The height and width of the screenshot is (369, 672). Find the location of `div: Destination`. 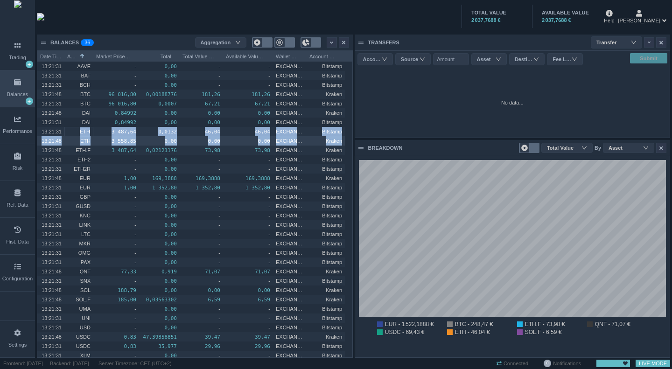

div: Destination is located at coordinates (524, 59).